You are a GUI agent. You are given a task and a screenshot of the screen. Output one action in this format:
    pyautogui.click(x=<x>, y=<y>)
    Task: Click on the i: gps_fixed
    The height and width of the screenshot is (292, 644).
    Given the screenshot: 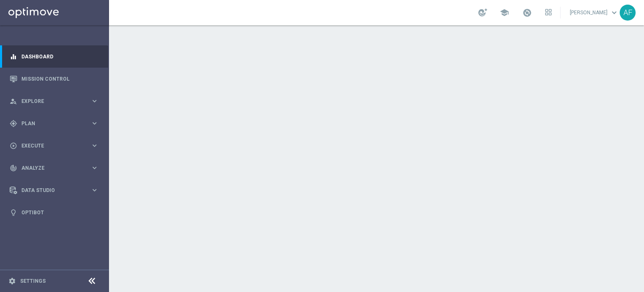 What is the action you would take?
    pyautogui.click(x=13, y=124)
    